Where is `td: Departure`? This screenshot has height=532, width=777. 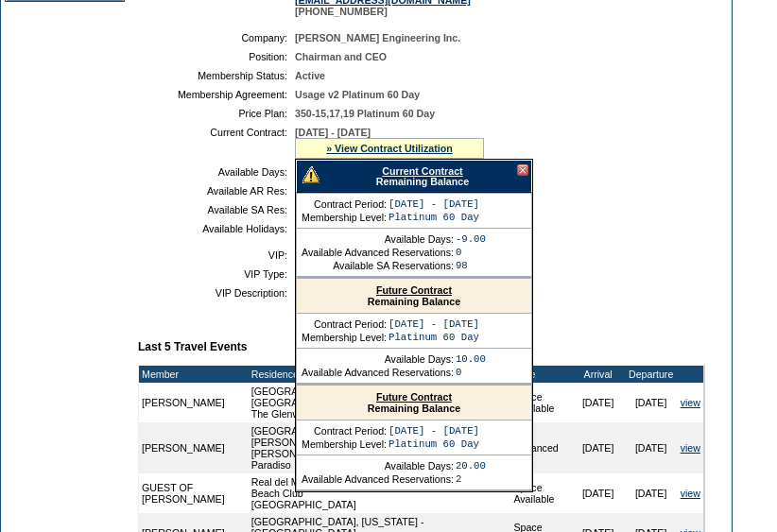
td: Departure is located at coordinates (651, 374).